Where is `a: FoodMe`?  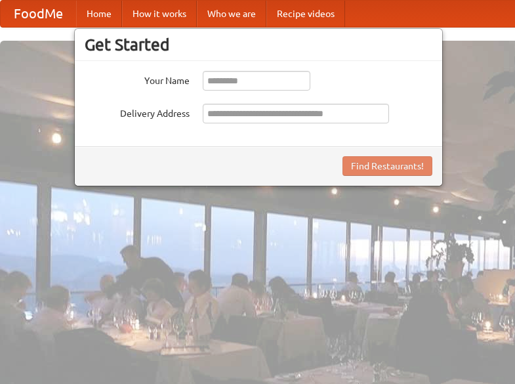
a: FoodMe is located at coordinates (38, 14).